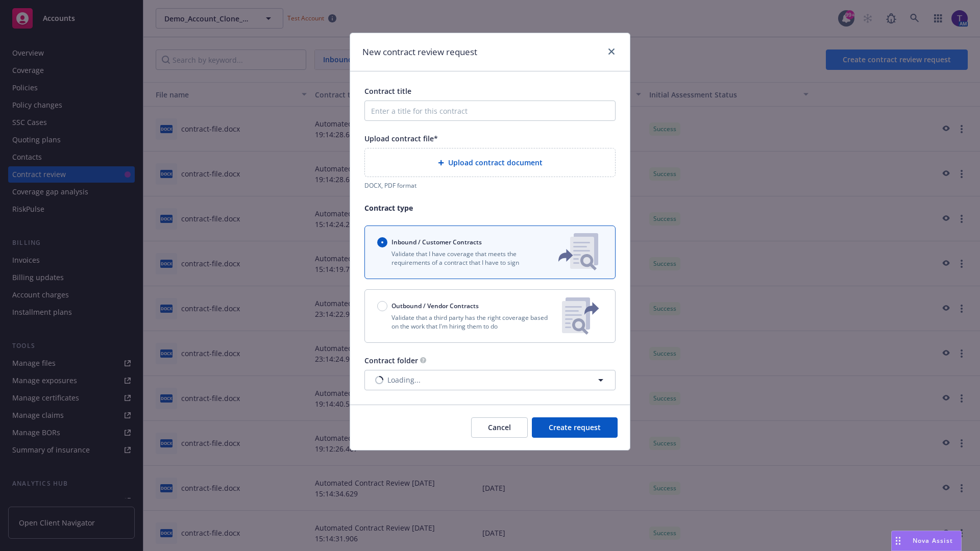  What do you see at coordinates (435, 305) in the screenshot?
I see `span: Outbound / Vendor Contracts` at bounding box center [435, 305].